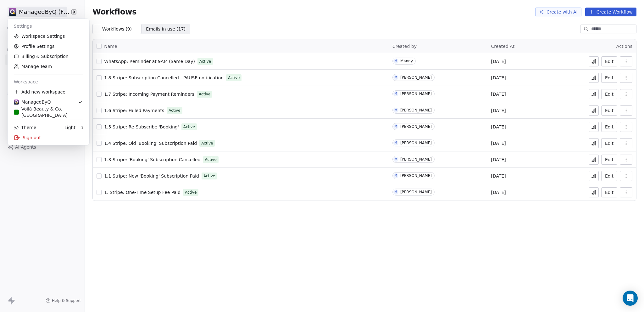 Image resolution: width=644 pixels, height=312 pixels. Describe the element at coordinates (48, 92) in the screenshot. I see `div: Add new workspace` at that location.